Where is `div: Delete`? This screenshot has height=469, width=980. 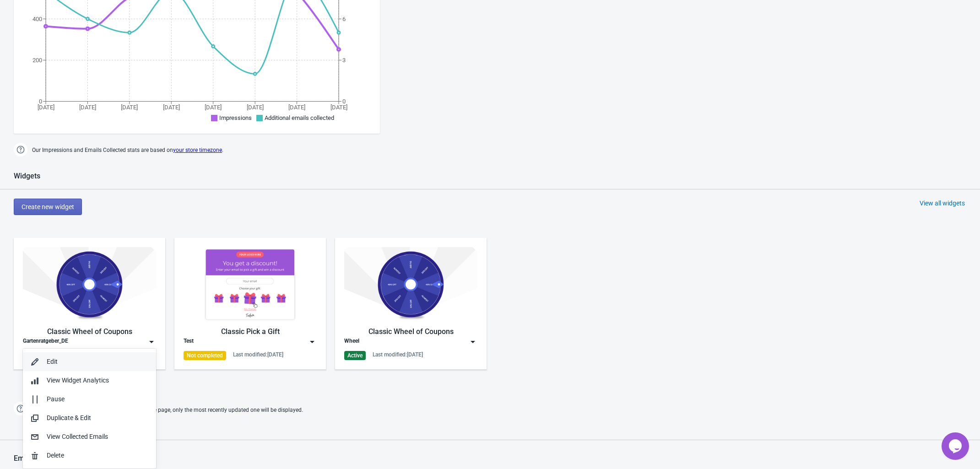
div: Delete is located at coordinates (97, 455).